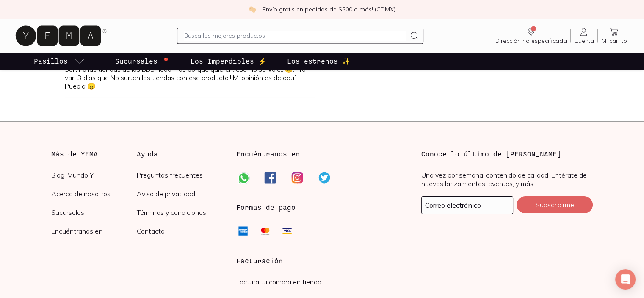 The image size is (644, 298). I want to click on a: Encuéntranos en, so click(94, 231).